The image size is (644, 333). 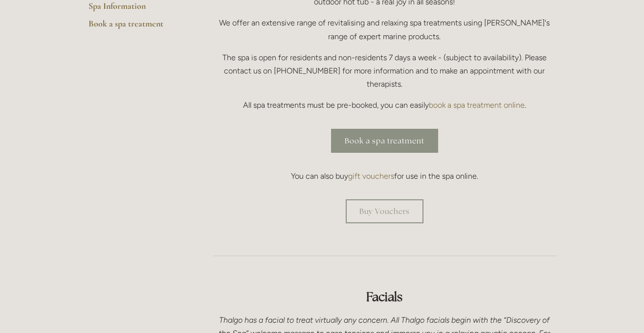 What do you see at coordinates (385, 175) in the screenshot?
I see `p: You can also buy for use in the spa online.` at bounding box center [385, 175].